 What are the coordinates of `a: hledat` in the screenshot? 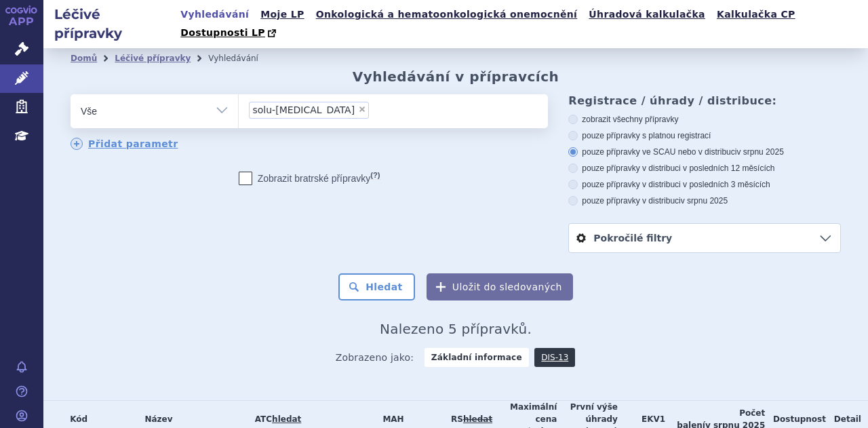 It's located at (286, 419).